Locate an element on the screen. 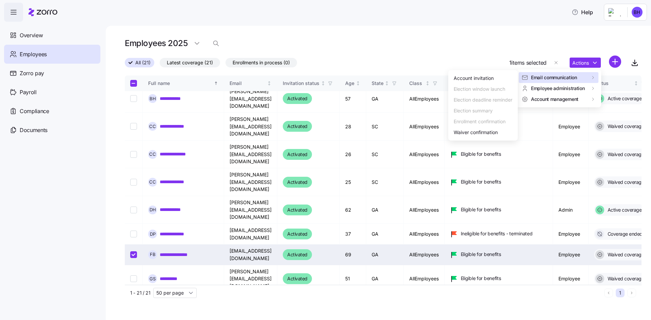 Image resolution: width=651 pixels, height=320 pixels. span: Waived coverage is located at coordinates (625, 255).